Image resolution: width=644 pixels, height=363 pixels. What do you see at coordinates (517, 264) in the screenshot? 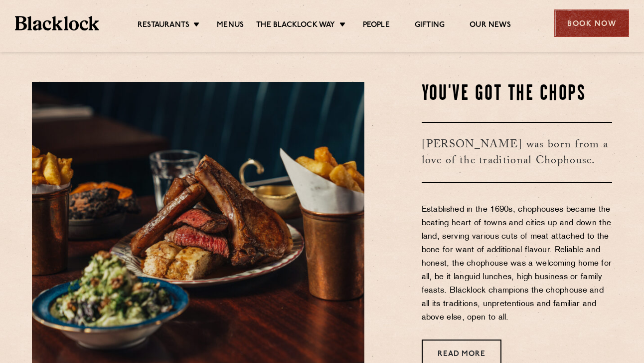
I see `p: Established in the 1690s, chophouses became the beating heart of towns and cities up and down the...` at bounding box center [517, 264].